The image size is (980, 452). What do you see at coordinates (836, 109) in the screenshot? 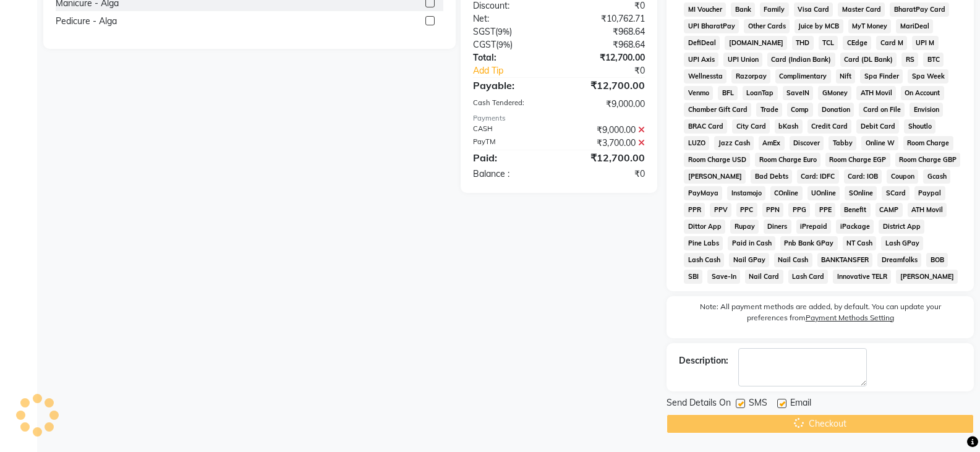
I see `span: Donation` at bounding box center [836, 109].